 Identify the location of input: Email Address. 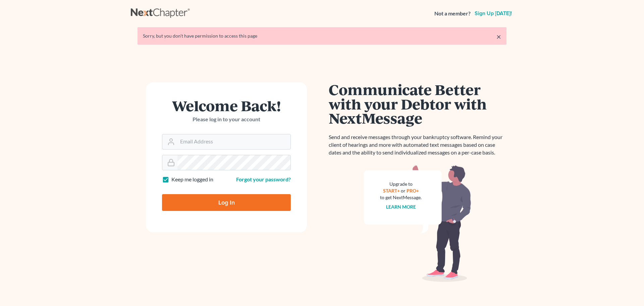
(234, 141).